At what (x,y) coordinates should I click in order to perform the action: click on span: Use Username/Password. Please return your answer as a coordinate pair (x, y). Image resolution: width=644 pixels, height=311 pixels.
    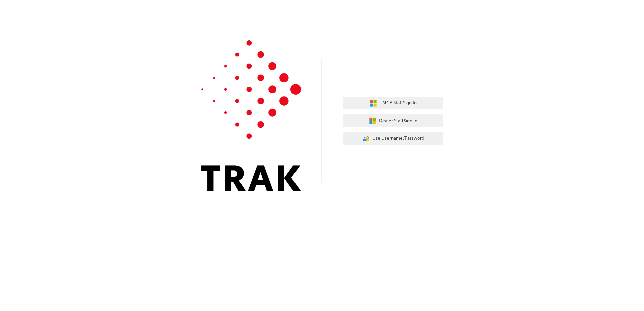
    Looking at the image, I should click on (398, 139).